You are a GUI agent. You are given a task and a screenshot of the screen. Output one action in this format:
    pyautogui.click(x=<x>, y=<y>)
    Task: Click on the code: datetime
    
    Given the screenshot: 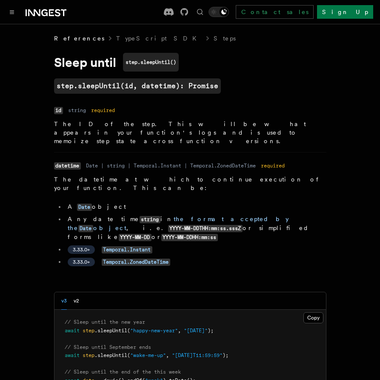 What is the action you would take?
    pyautogui.click(x=67, y=166)
    